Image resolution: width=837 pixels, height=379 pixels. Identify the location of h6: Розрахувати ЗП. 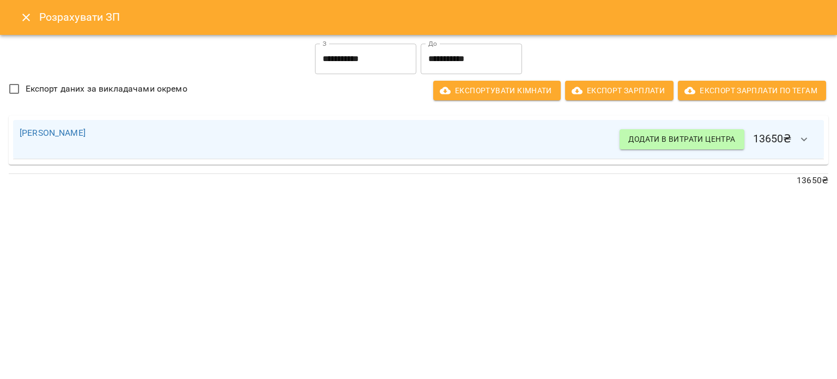
(431, 17).